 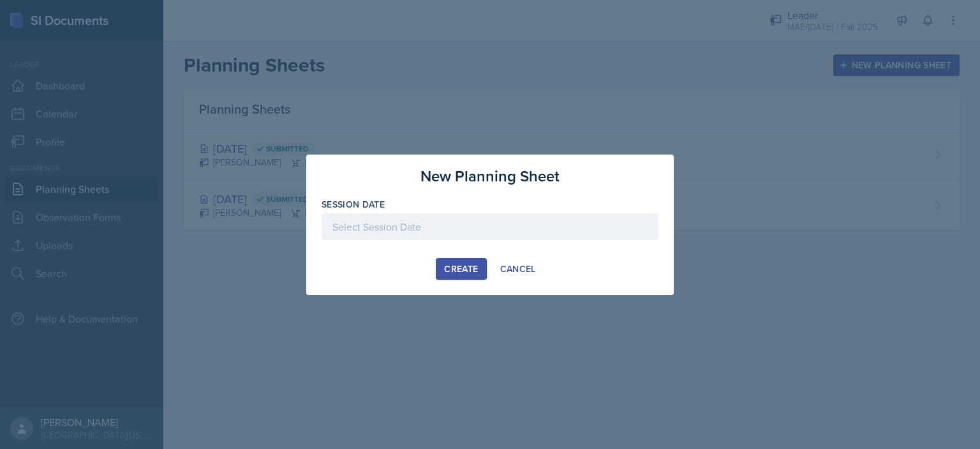 What do you see at coordinates (353, 204) in the screenshot?
I see `label: Session Date` at bounding box center [353, 204].